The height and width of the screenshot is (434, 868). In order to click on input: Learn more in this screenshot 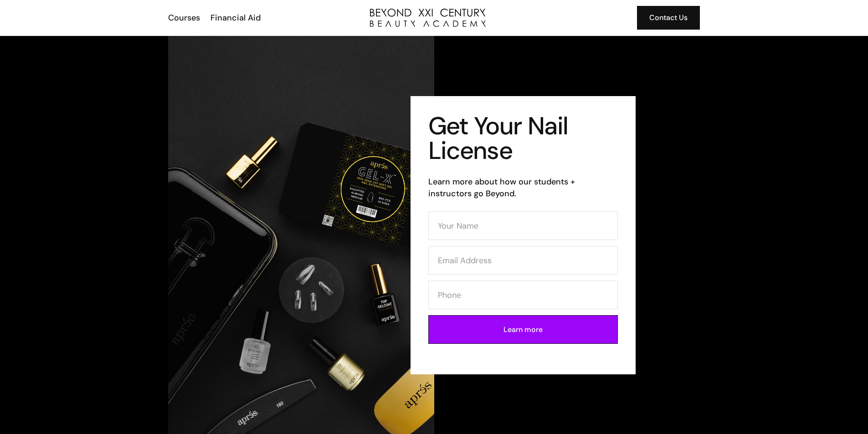, I will do `click(523, 329)`.